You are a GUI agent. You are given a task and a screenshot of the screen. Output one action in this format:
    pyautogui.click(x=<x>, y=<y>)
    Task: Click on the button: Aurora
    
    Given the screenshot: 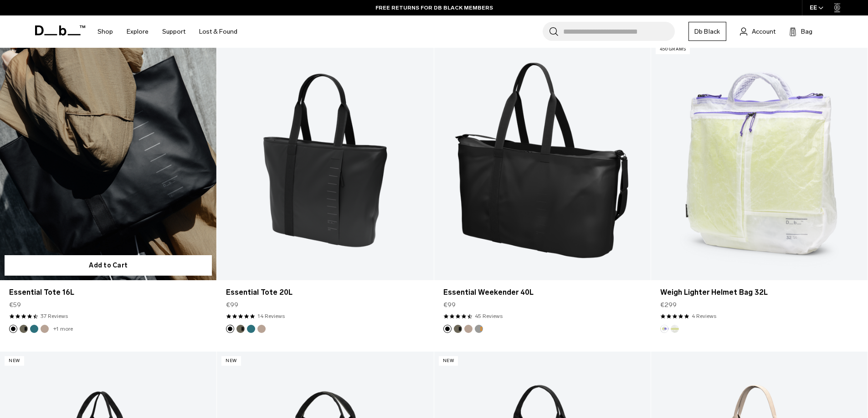 What is the action you would take?
    pyautogui.click(x=664, y=329)
    